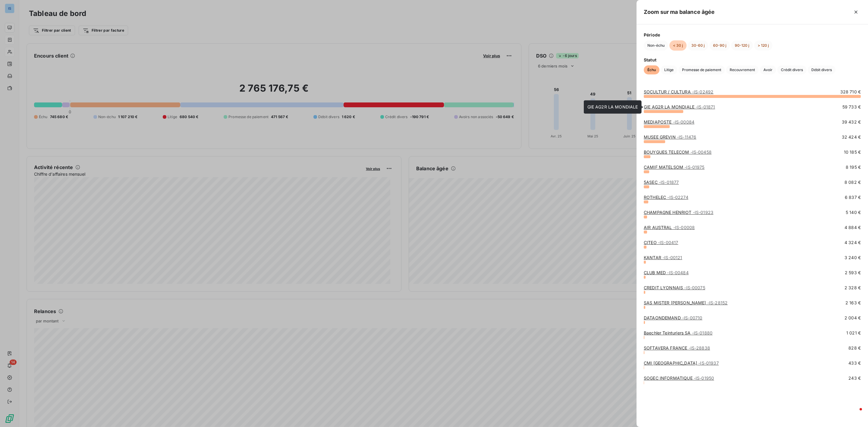 The width and height of the screenshot is (868, 427). What do you see at coordinates (822, 70) in the screenshot?
I see `button: Débit divers` at bounding box center [822, 70].